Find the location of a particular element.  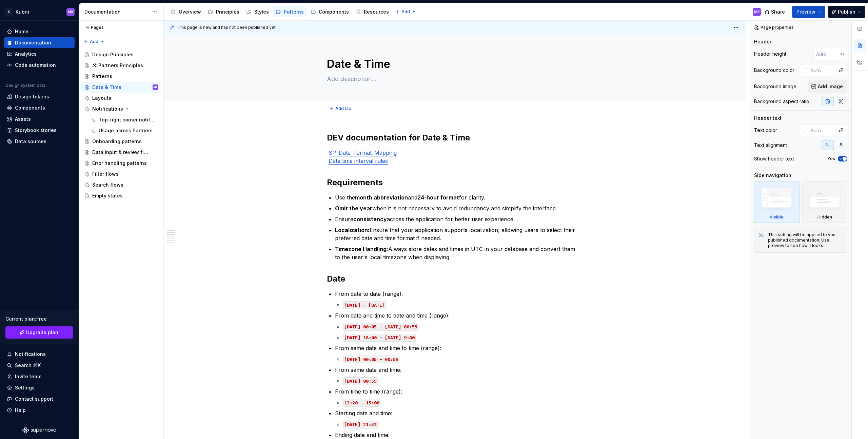

div: Date & Time is located at coordinates (107, 87).